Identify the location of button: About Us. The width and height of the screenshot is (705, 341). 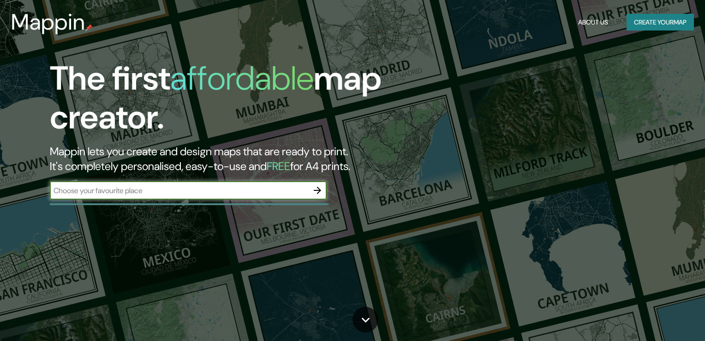
(593, 22).